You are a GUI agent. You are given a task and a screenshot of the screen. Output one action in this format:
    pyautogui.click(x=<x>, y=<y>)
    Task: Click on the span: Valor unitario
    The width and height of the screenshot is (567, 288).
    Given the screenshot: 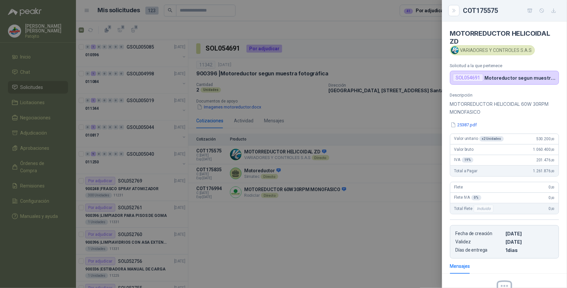 What is the action you would take?
    pyautogui.click(x=479, y=139)
    